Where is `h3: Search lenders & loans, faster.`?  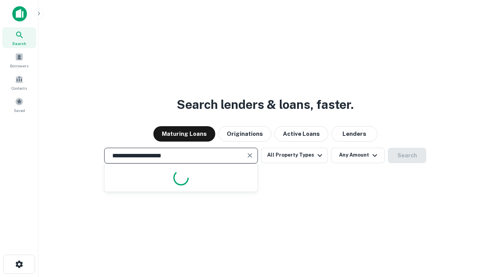
h3: Search lenders & loans, faster. is located at coordinates (265, 105).